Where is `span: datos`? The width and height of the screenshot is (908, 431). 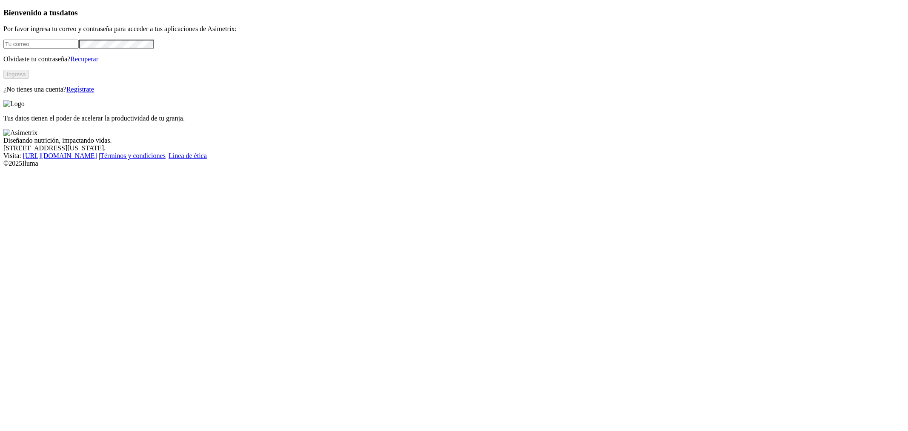
span: datos is located at coordinates (69, 12).